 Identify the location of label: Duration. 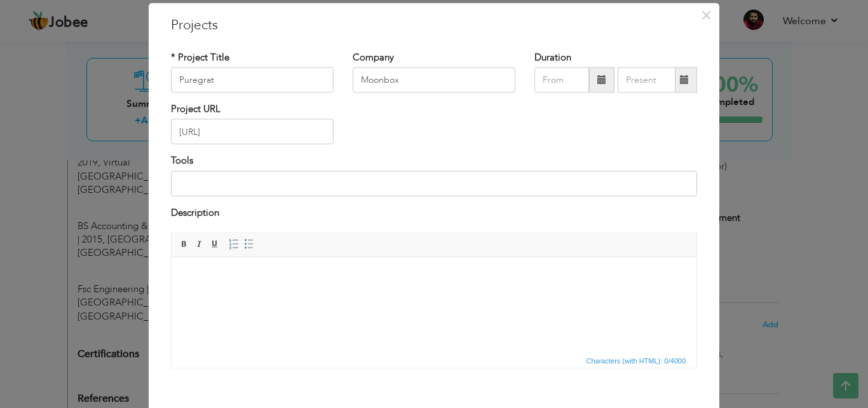
(553, 57).